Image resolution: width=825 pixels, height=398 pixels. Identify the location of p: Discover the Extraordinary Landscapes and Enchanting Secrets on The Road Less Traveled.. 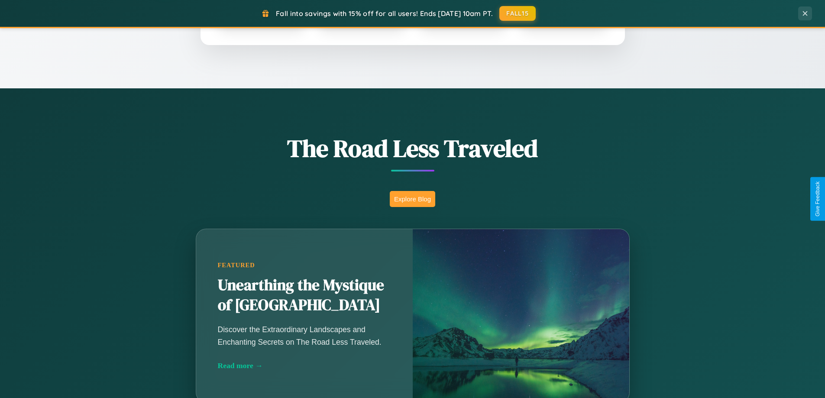
(305, 336).